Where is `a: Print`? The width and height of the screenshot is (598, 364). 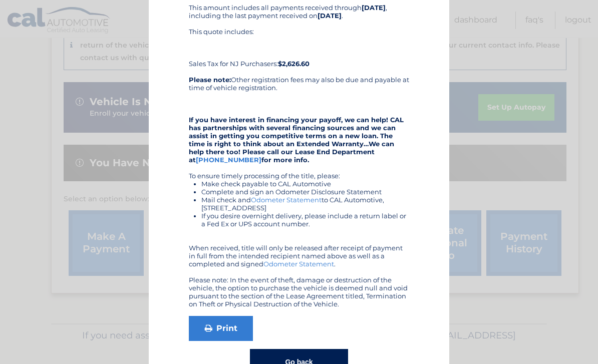 a: Print is located at coordinates (221, 328).